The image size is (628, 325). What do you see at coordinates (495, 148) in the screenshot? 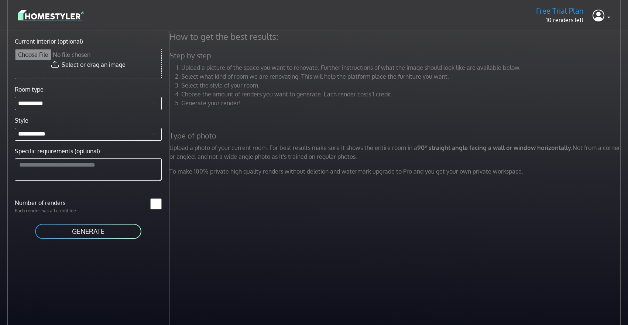
I see `strong: 90° straight angle facing a wall or window horizontally.` at bounding box center [495, 148].